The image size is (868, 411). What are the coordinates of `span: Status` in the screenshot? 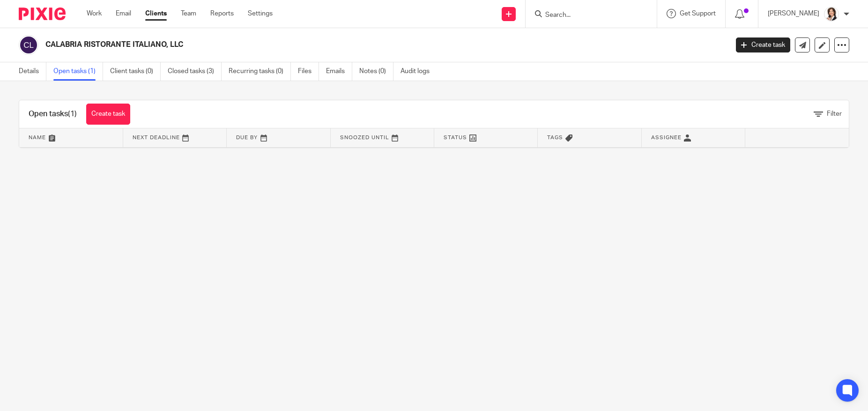 It's located at (455, 138).